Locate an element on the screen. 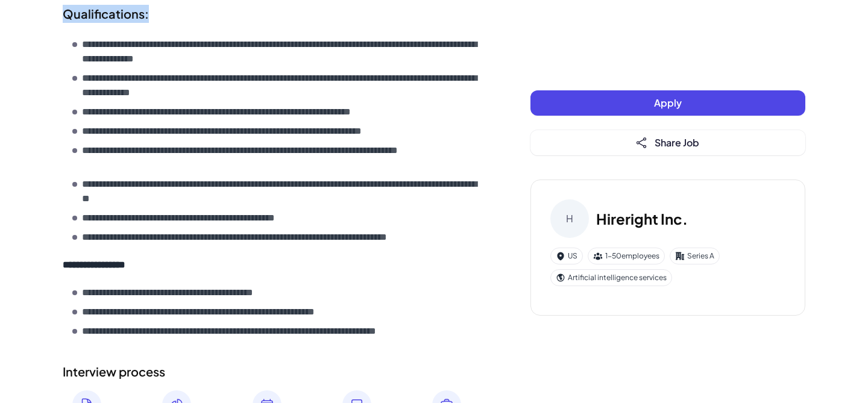 This screenshot has width=868, height=403. div: Qualifications: is located at coordinates (273, 14).